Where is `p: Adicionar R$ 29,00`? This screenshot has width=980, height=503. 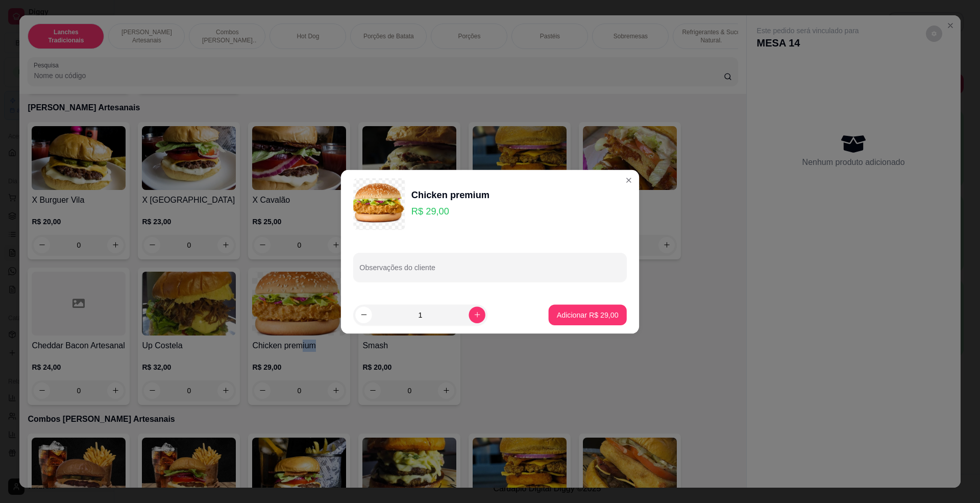
p: Adicionar R$ 29,00 is located at coordinates (587, 314).